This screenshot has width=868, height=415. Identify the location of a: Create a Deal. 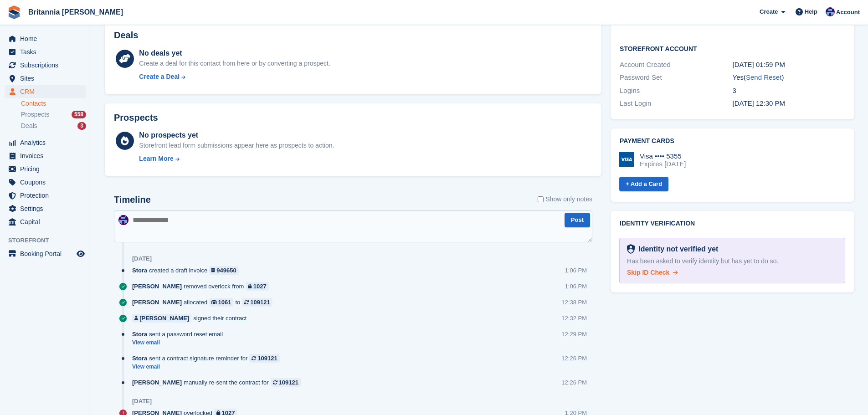
(234, 76).